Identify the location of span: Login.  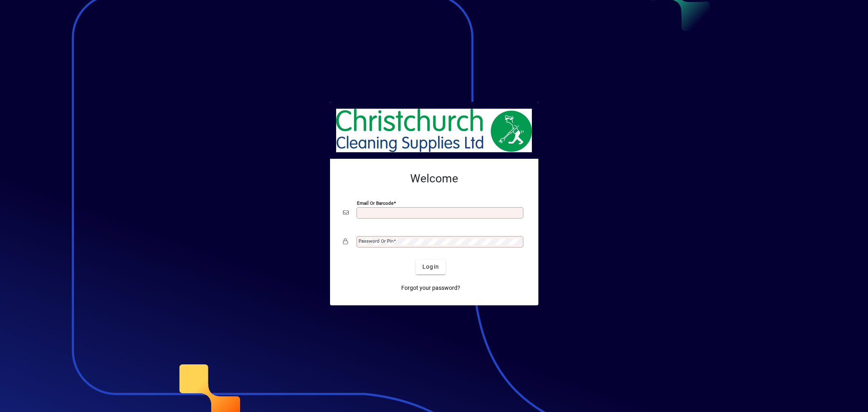
(431, 267).